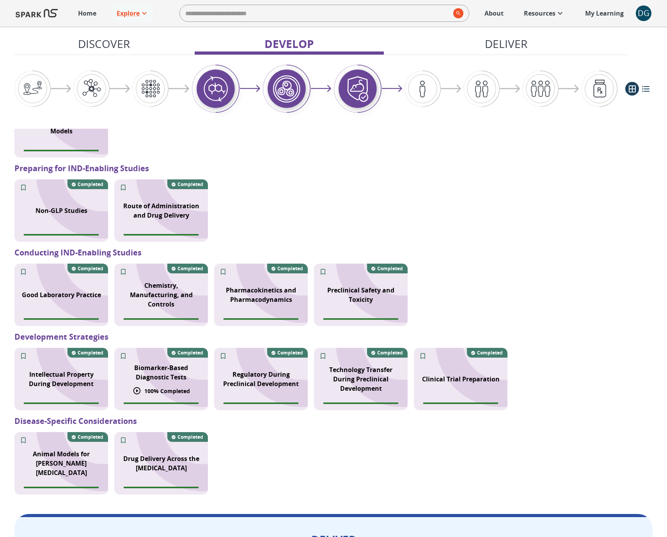 The image size is (667, 537). Describe the element at coordinates (261, 295) in the screenshot. I see `p: Pharmacokinetics and Pharmacodynamics` at that location.